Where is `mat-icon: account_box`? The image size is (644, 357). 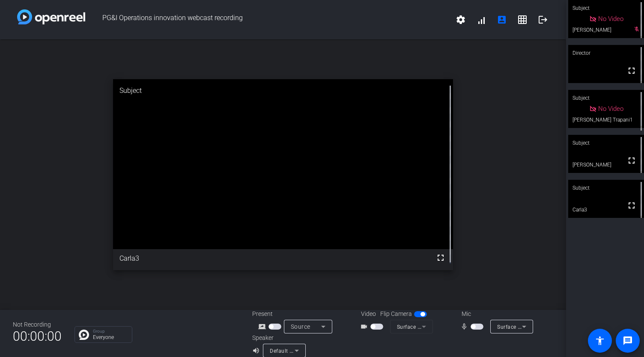
mat-icon: account_box is located at coordinates (502, 20).